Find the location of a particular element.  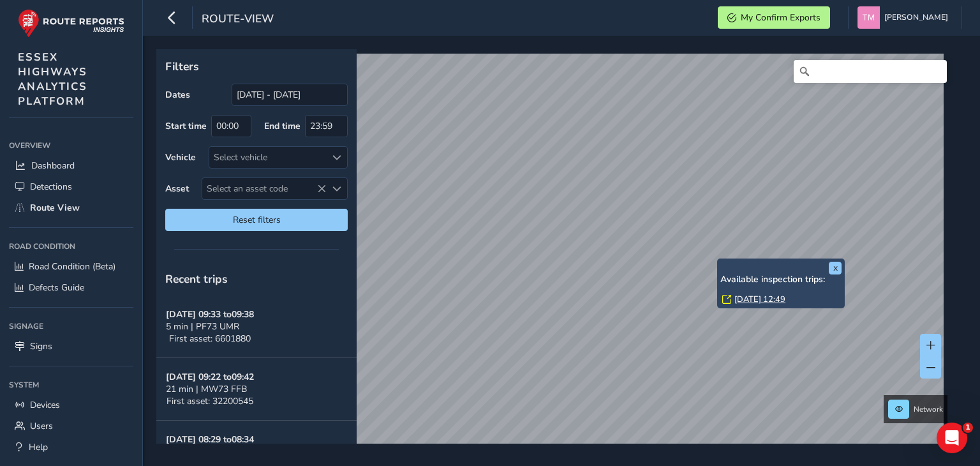

label: Dates is located at coordinates (177, 94).